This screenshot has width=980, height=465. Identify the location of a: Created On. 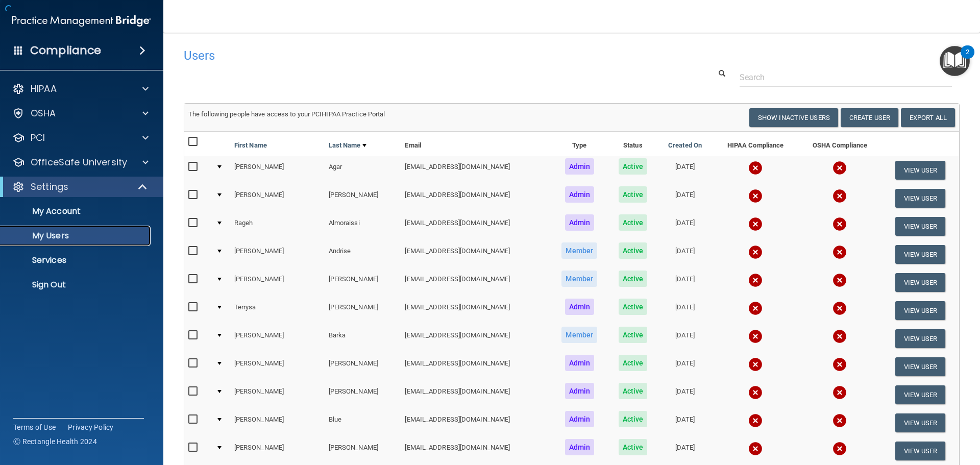
(686, 146).